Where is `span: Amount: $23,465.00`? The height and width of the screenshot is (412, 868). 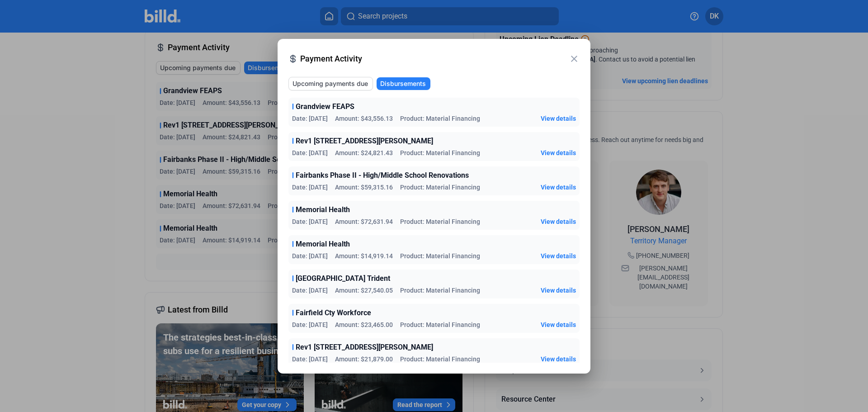
span: Amount: $23,465.00 is located at coordinates (364, 325).